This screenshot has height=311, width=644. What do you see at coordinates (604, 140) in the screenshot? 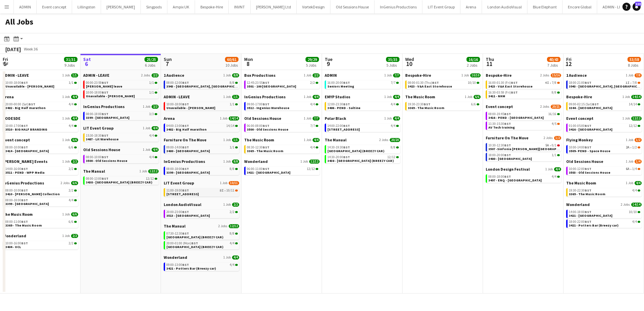
I see `a: Flying Monkey1 Job1/2` at bounding box center [604, 140].